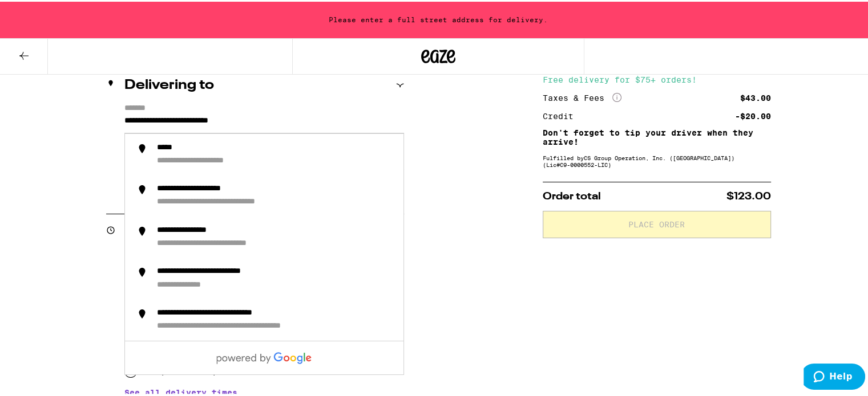 The image size is (868, 396). I want to click on h2: Delivering to, so click(169, 84).